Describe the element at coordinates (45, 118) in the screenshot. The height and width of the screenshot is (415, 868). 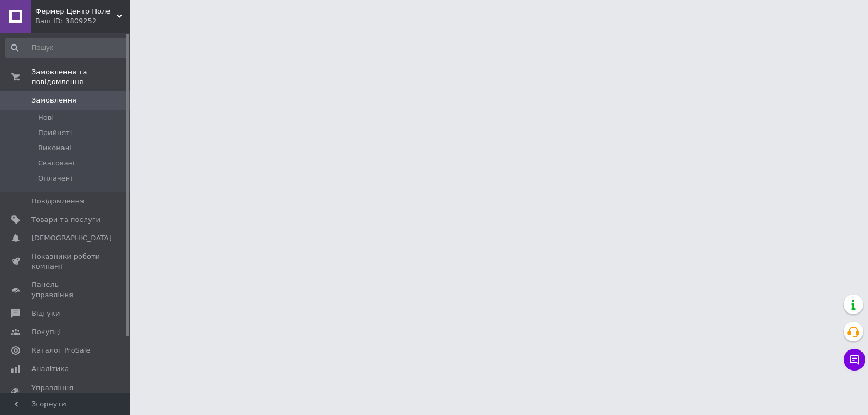
I see `span: Нові` at that location.